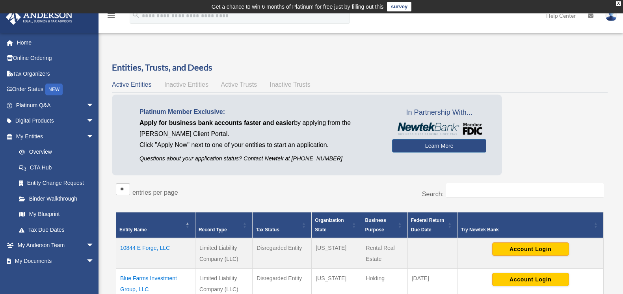 This screenshot has height=294, width=623. Describe the element at coordinates (384, 253) in the screenshot. I see `td: Rental Real Estate` at that location.